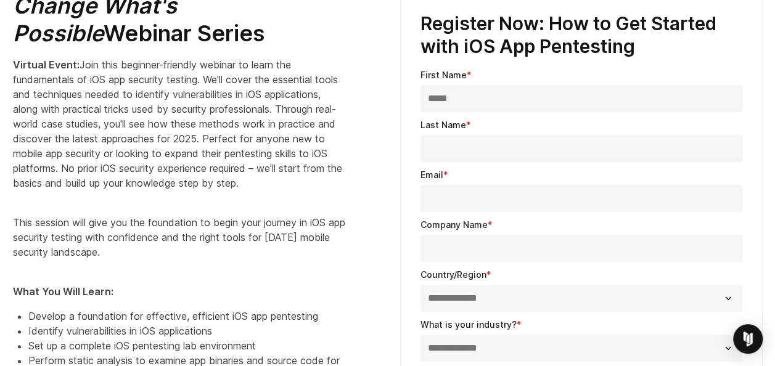 This screenshot has height=366, width=775. What do you see at coordinates (581, 35) in the screenshot?
I see `h3: Register Now: How to Get Started with iOS App Pentesting` at bounding box center [581, 35].